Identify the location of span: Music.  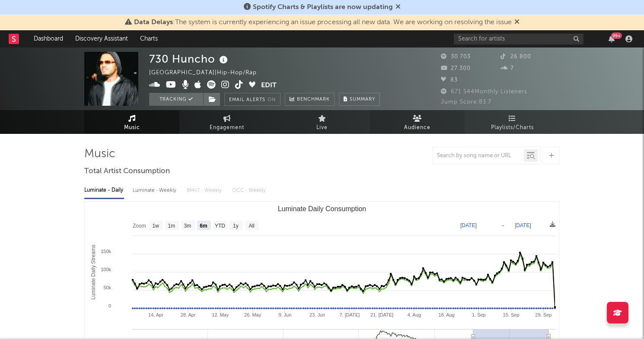
(132, 128).